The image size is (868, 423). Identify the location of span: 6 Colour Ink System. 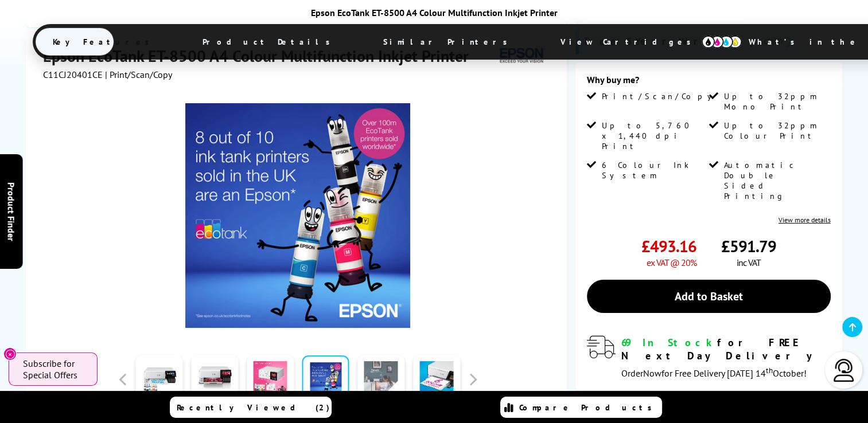
(654, 170).